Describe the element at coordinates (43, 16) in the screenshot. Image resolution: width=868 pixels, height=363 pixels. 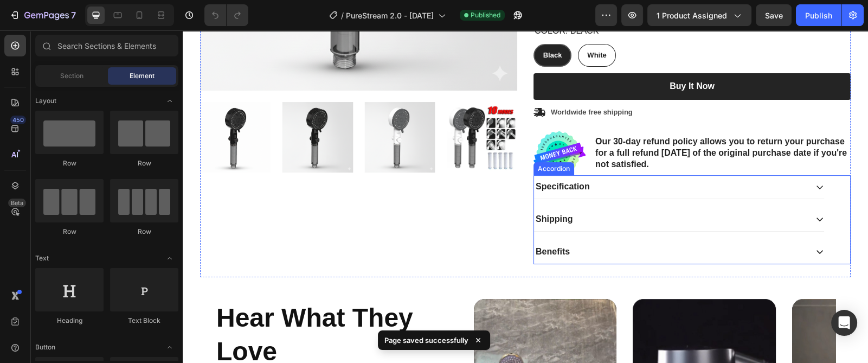
I see `button: 7` at that location.